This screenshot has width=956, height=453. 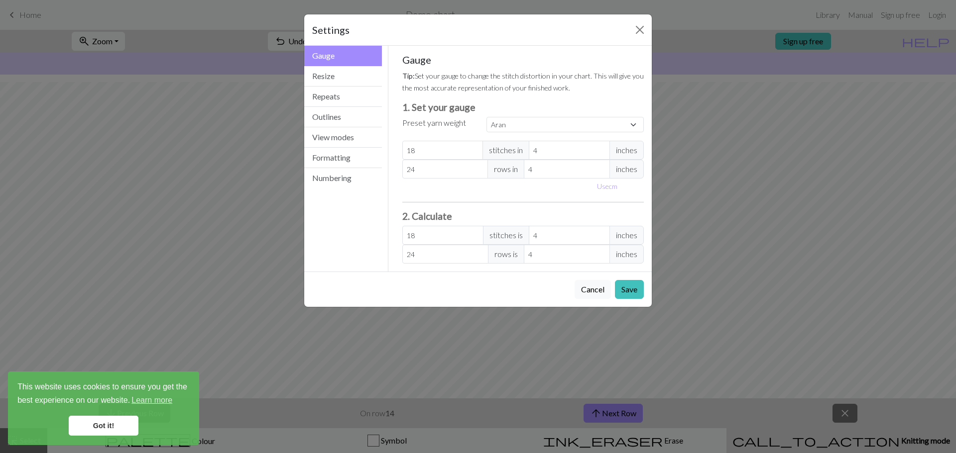 I want to click on div: cookieconsent, so click(x=104, y=409).